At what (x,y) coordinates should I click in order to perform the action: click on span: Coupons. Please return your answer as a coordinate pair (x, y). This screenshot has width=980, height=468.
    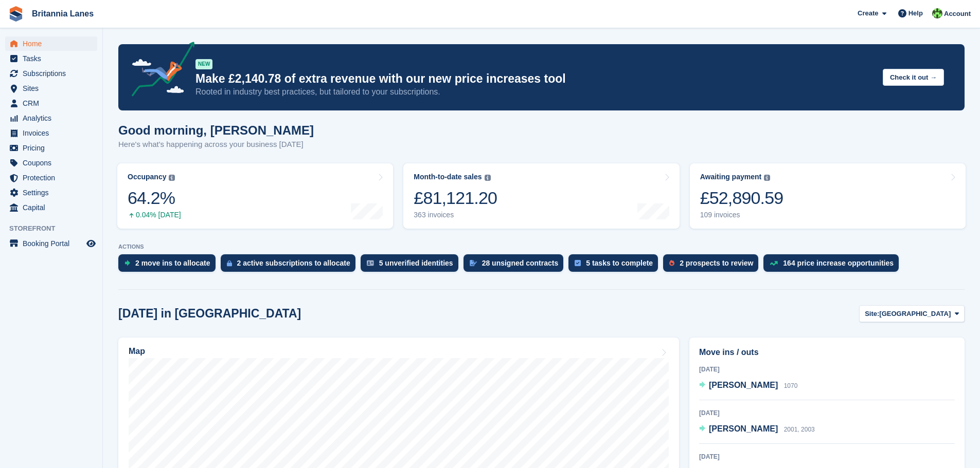
    Looking at the image, I should click on (53, 163).